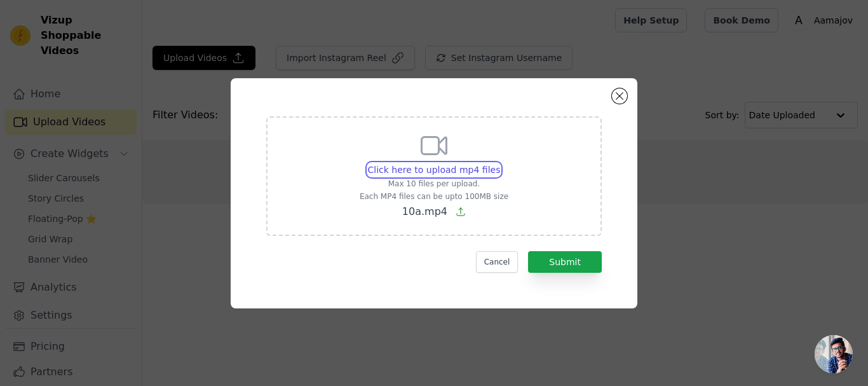  I want to click on button: Cancel, so click(497, 262).